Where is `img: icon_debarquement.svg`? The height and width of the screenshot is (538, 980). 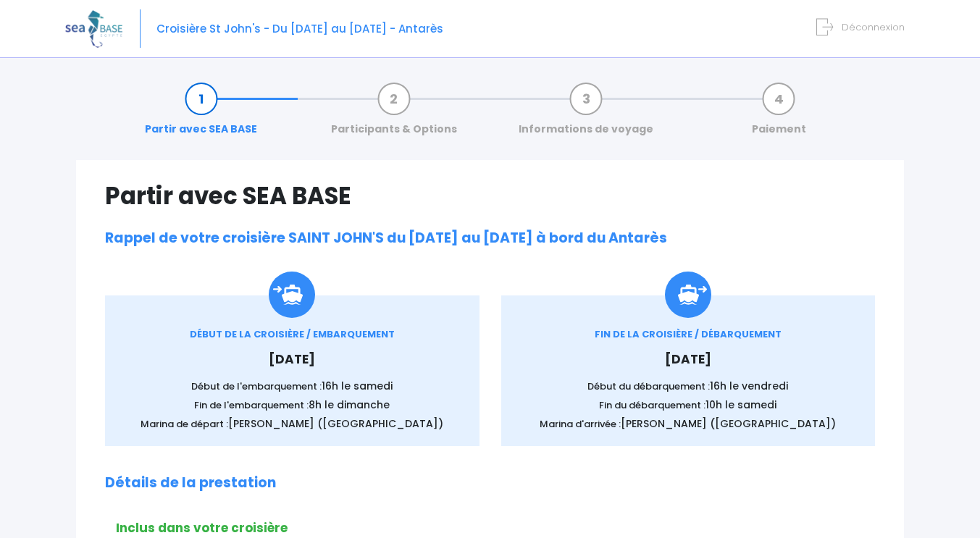
img: icon_debarquement.svg is located at coordinates (688, 295).